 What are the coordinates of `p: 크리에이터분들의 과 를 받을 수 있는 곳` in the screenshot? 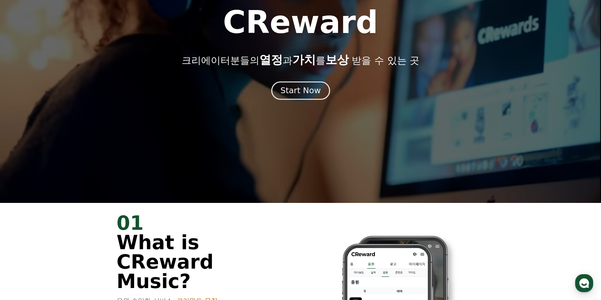 It's located at (301, 60).